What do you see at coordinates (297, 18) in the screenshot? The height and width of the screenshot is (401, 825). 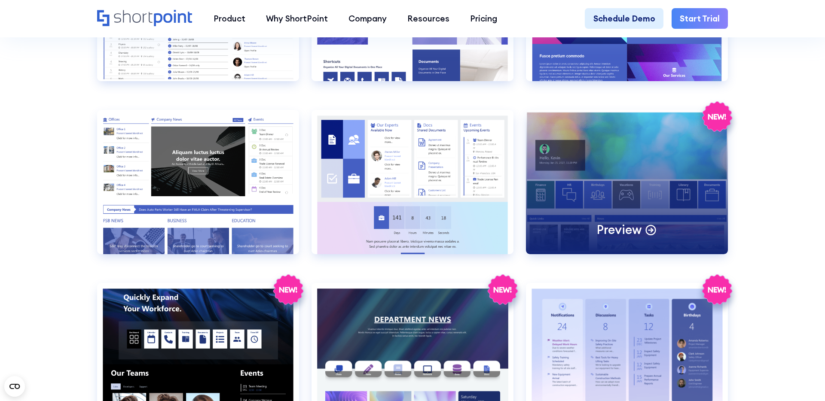 I see `a: Why ShortPoint` at bounding box center [297, 18].